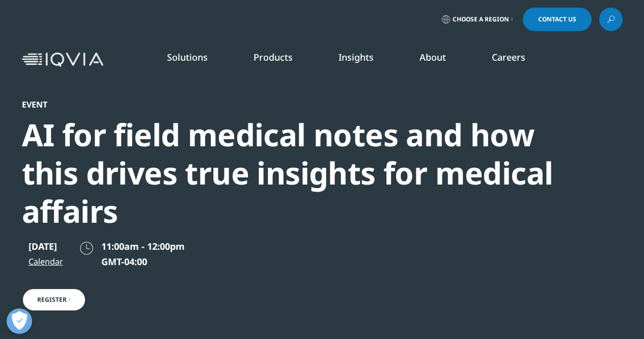 This screenshot has height=339, width=644. I want to click on a: Calendar, so click(46, 262).